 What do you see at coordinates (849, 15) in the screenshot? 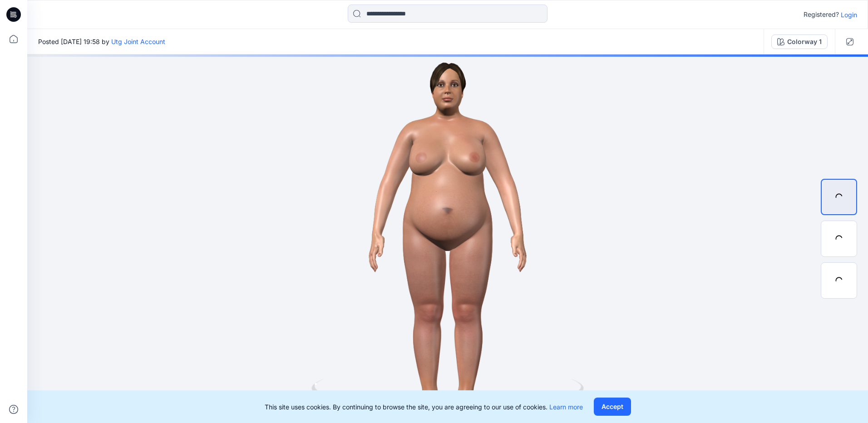
I see `p: Login` at bounding box center [849, 15].